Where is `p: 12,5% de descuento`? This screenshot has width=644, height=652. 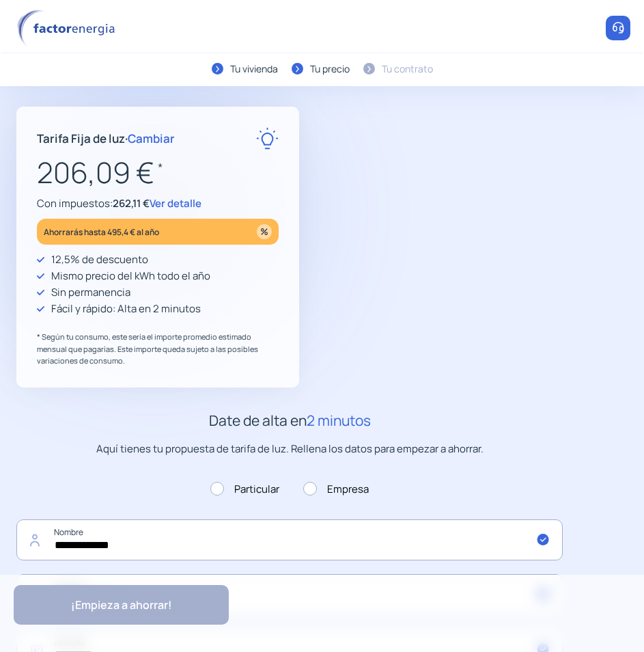 p: 12,5% de descuento is located at coordinates (100, 260).